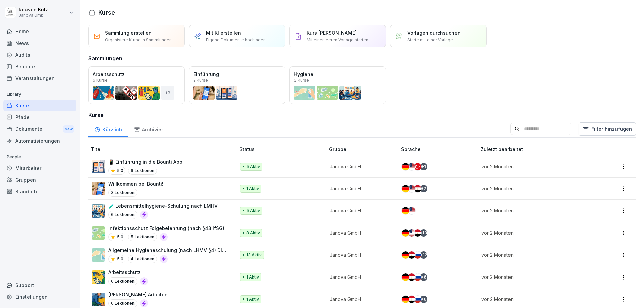 The height and width of the screenshot is (308, 644). I want to click on p: 3 Kurse, so click(301, 81).